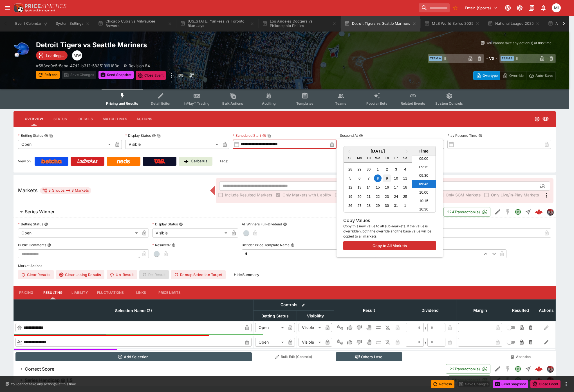 Image resolution: width=574 pixels, height=392 pixels. I want to click on div: Choose Tuesday, October 28th, 2025, so click(368, 205).